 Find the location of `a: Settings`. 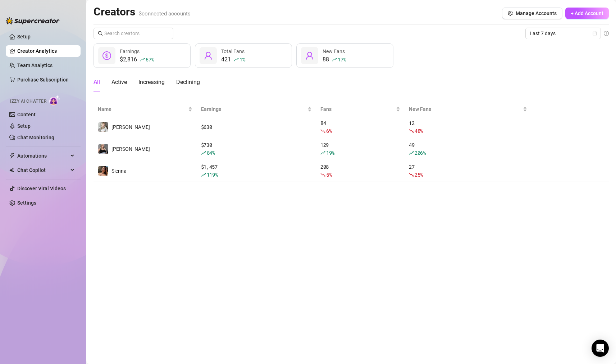

a: Settings is located at coordinates (27, 203).